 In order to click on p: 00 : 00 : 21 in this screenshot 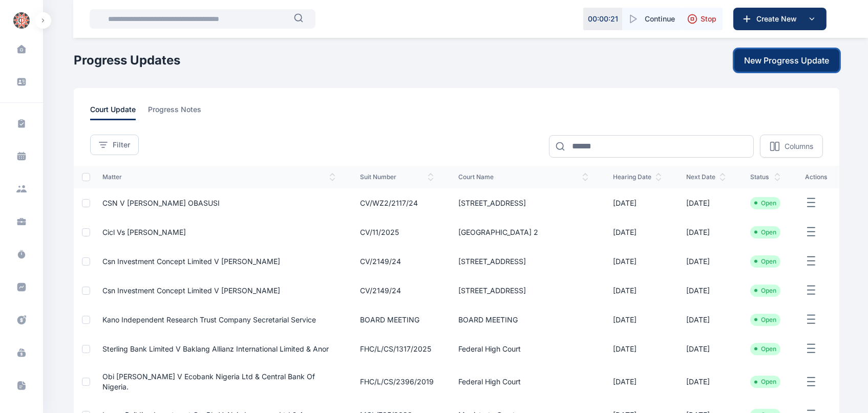, I will do `click(603, 19)`.